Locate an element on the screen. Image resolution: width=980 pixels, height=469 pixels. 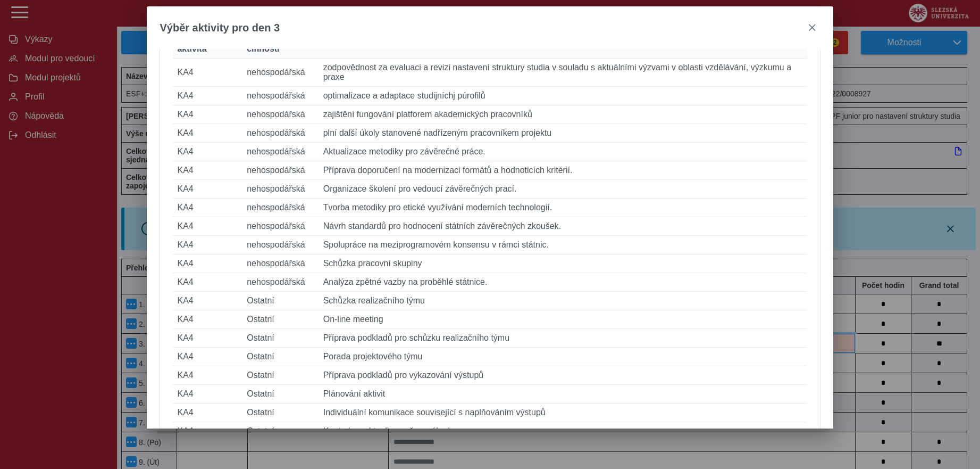
td: zajištění fungování platforem akademických pracovníků is located at coordinates (563, 114).